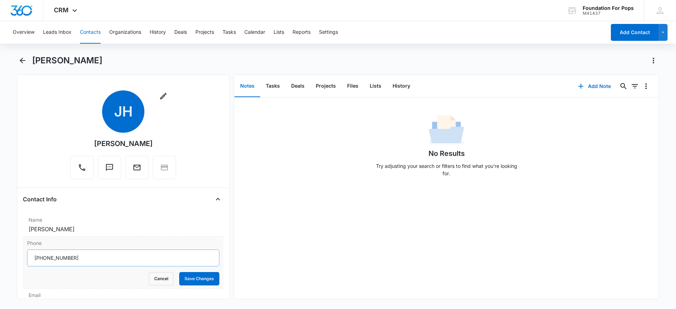  I want to click on button: Filters, so click(634, 86).